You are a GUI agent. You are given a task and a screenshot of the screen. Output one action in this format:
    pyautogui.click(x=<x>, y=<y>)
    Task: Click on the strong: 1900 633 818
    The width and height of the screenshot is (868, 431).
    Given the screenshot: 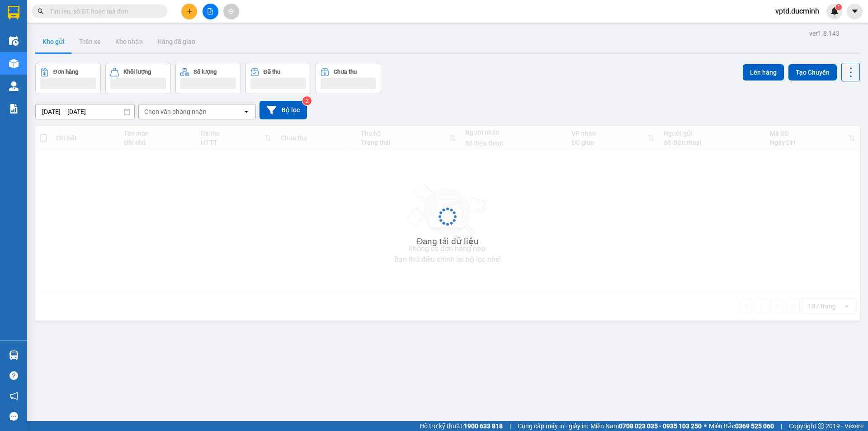 What is the action you would take?
    pyautogui.click(x=483, y=426)
    